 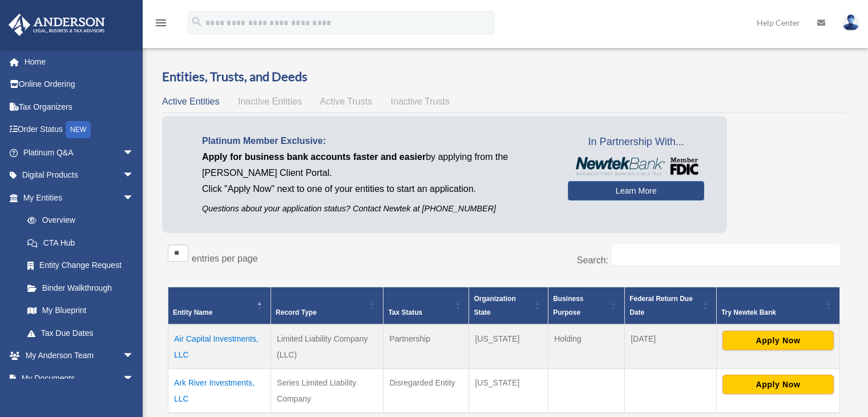 I want to click on a: Home, so click(x=80, y=62).